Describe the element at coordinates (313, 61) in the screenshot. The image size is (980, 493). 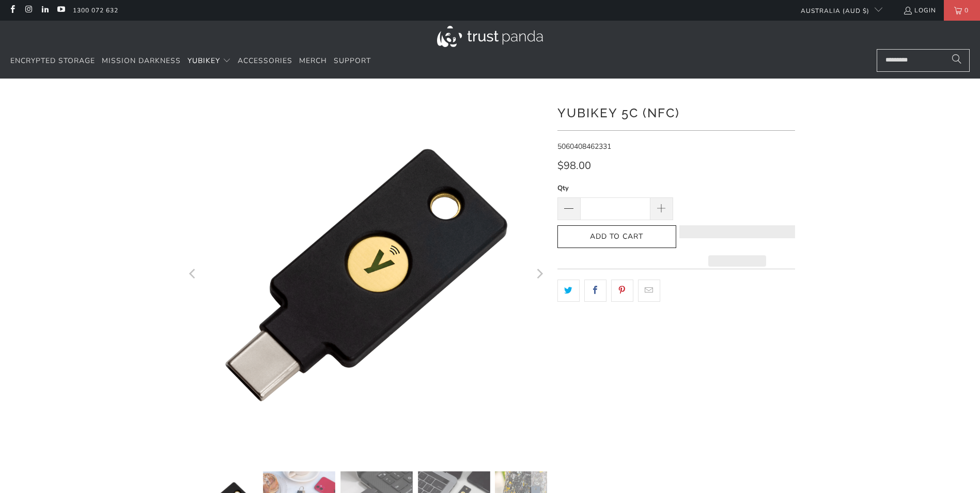
I see `a: Merch` at that location.